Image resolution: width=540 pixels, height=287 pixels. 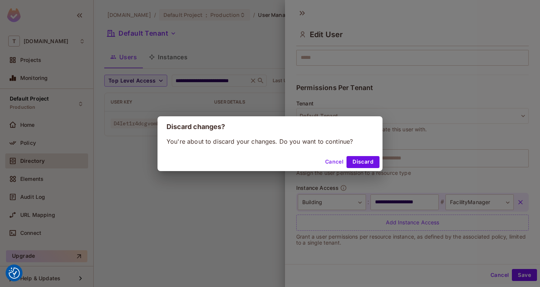 I want to click on button: Consent Preferences, so click(x=14, y=273).